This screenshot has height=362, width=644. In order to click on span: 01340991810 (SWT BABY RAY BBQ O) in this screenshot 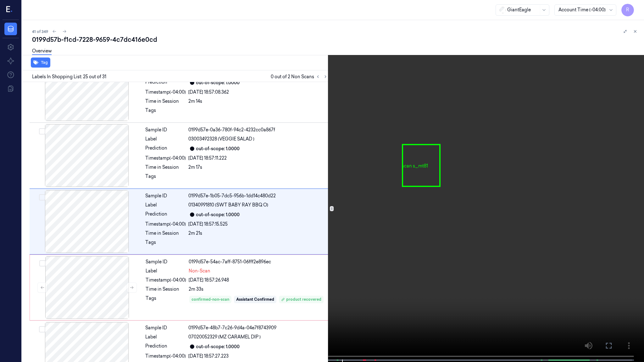, I will do `click(228, 205)`.